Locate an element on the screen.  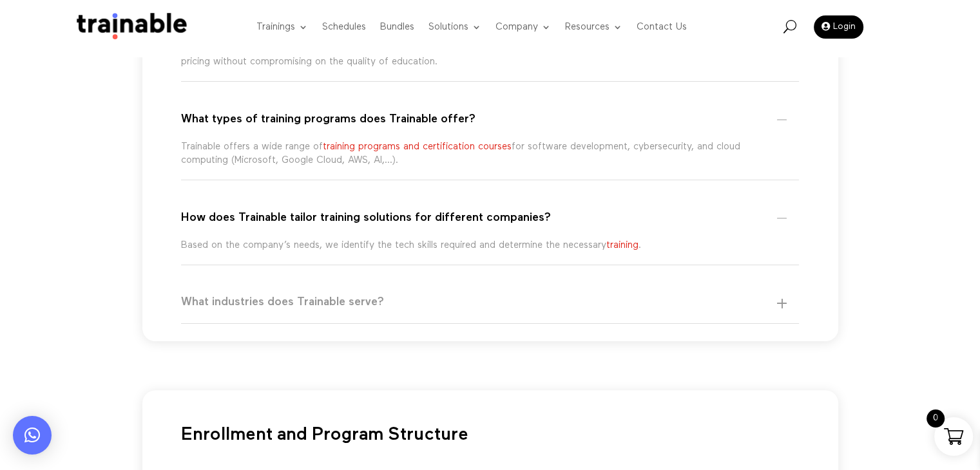
a: Bundles is located at coordinates (397, 27).